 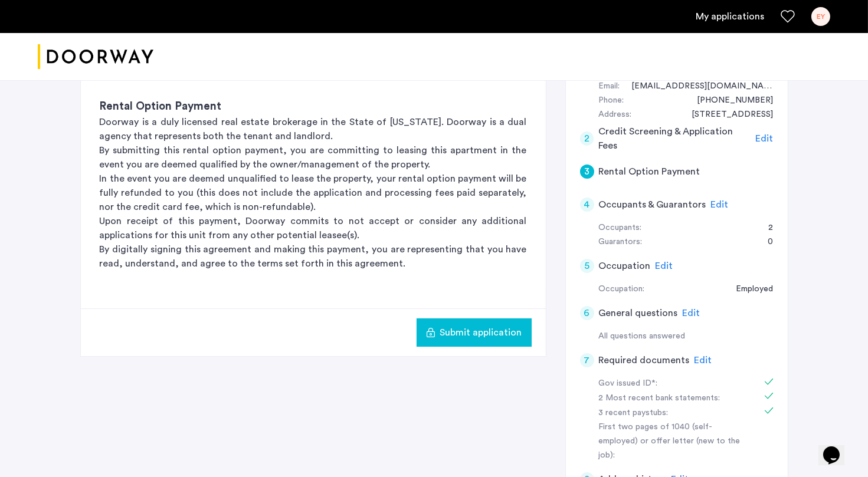 What do you see at coordinates (587, 360) in the screenshot?
I see `div: 7` at bounding box center [587, 360].